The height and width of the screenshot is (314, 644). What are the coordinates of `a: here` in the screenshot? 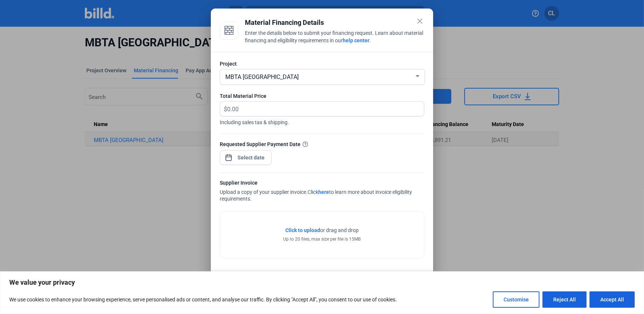 It's located at (323, 192).